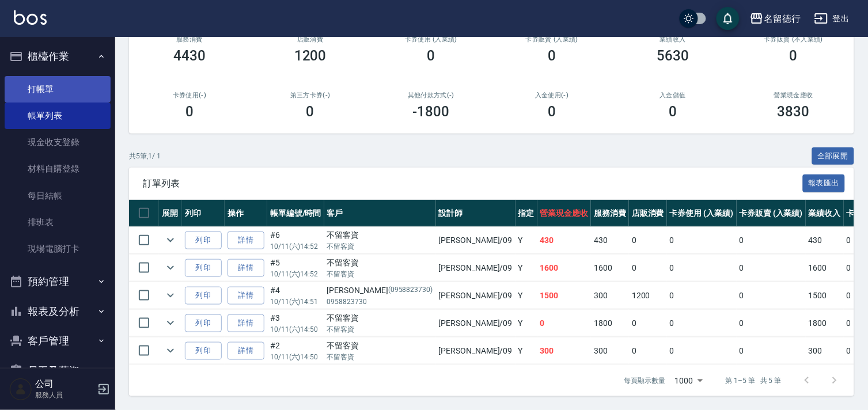 The height and width of the screenshot is (410, 868). What do you see at coordinates (58, 371) in the screenshot?
I see `button: 員工及薪資` at bounding box center [58, 371].